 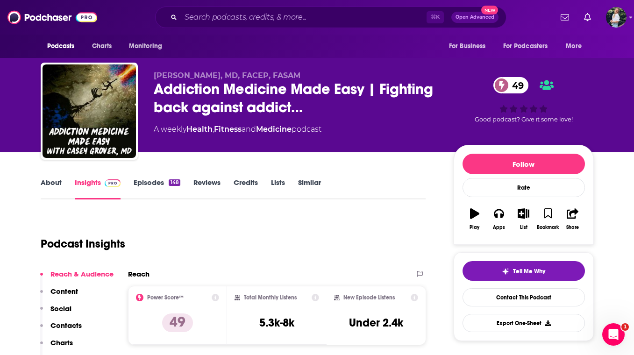 I want to click on h3: 5.3k-8k, so click(x=276, y=323).